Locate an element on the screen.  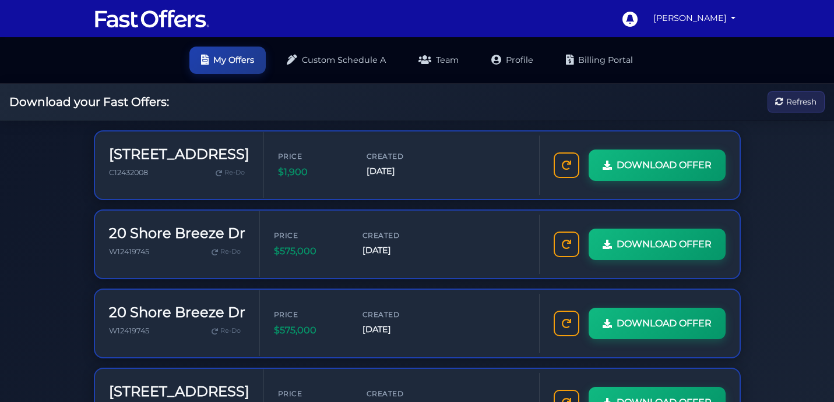
h2: Download your Fast Offers: is located at coordinates (89, 102).